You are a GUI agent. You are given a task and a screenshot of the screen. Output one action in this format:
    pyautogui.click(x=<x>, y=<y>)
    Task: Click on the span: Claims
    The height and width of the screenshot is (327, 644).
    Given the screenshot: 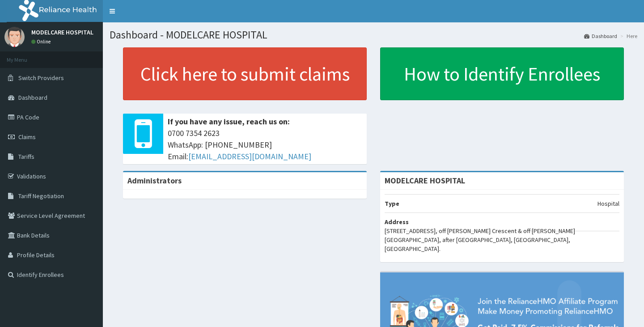 What is the action you would take?
    pyautogui.click(x=27, y=137)
    